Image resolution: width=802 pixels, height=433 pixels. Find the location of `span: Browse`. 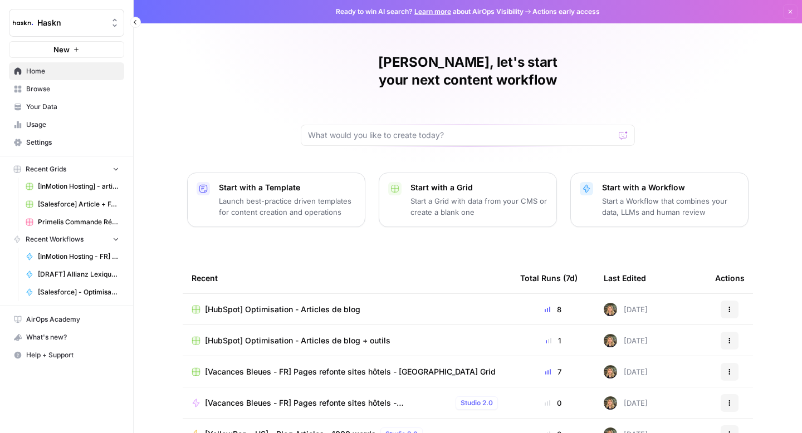

span: Browse is located at coordinates (72, 89).